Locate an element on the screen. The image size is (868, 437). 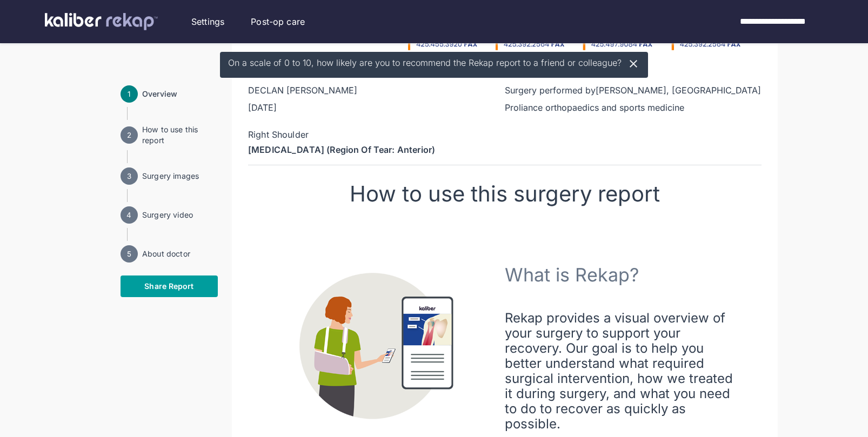
text: 2 is located at coordinates (129, 135).